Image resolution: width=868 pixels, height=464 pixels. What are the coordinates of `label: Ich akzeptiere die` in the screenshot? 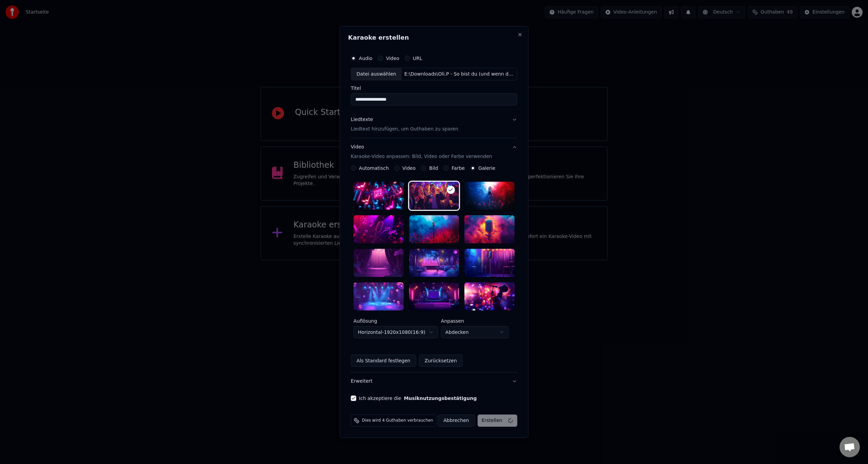 It's located at (418, 399).